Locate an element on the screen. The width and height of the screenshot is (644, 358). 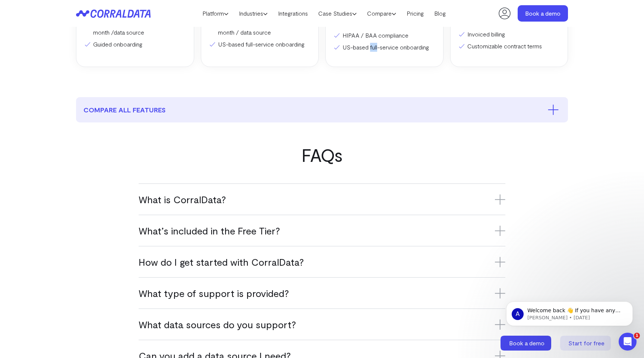
a: Compare is located at coordinates (382, 13).